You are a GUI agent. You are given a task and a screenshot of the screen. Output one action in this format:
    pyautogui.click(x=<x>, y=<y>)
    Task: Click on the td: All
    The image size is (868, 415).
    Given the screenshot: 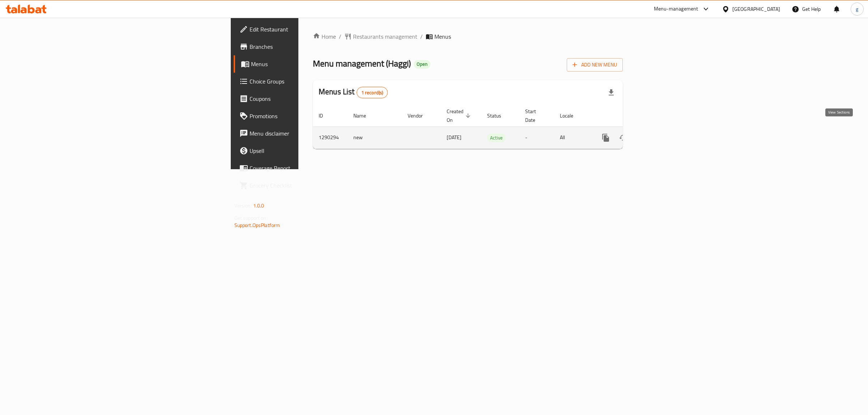 What is the action you would take?
    pyautogui.click(x=573, y=137)
    